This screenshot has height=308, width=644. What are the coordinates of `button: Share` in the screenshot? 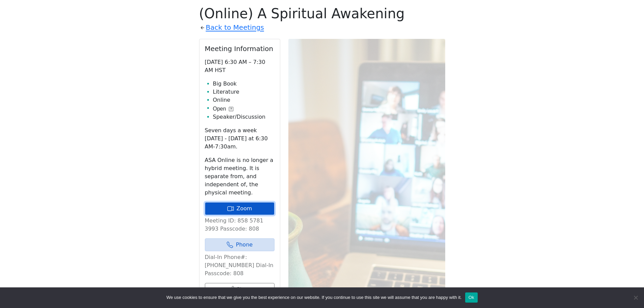 It's located at (240, 290).